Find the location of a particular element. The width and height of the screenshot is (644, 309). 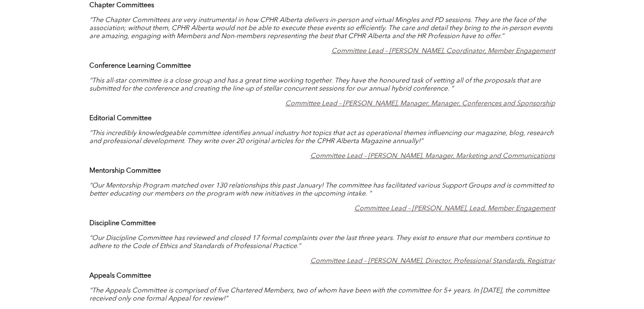

em: “This incredibly knowledgeable committee identifies annual industry hot topics that act as operat... is located at coordinates (322, 137).